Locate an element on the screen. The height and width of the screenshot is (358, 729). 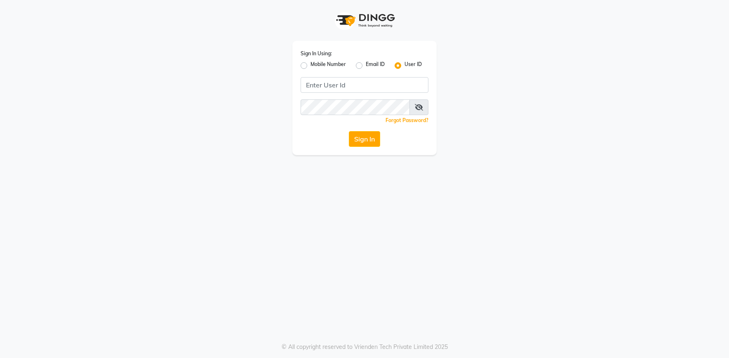
a: Forgot Password? is located at coordinates (407, 120).